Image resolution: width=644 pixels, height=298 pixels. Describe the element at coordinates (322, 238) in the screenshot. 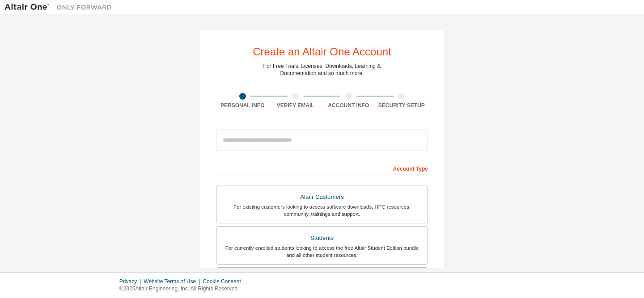

I see `div: Students` at that location.